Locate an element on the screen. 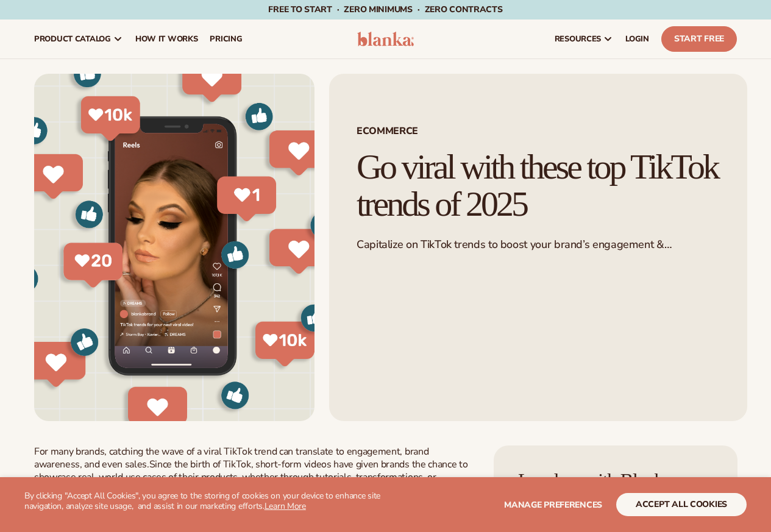 The width and height of the screenshot is (771, 532). h4: Level up with Blanka Academy is located at coordinates (615, 491).